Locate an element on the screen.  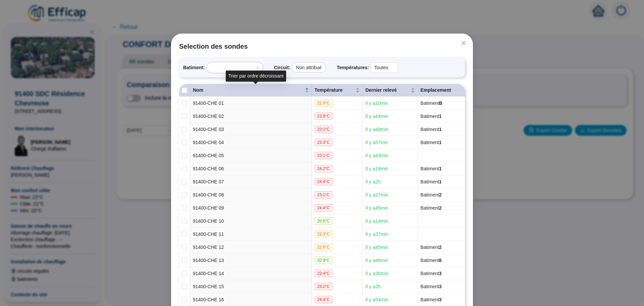
span: 22.3 °C is located at coordinates (324, 234).